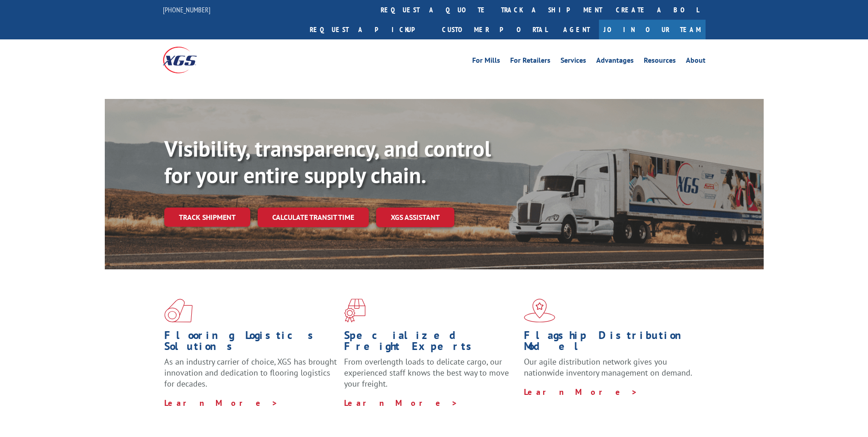 The height and width of the screenshot is (437, 868). What do you see at coordinates (530, 62) in the screenshot?
I see `a: For Retailers` at bounding box center [530, 62].